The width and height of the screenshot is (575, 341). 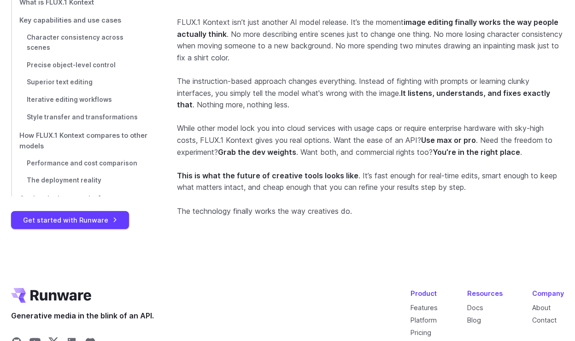 I want to click on span: Precise object-level control, so click(x=71, y=65).